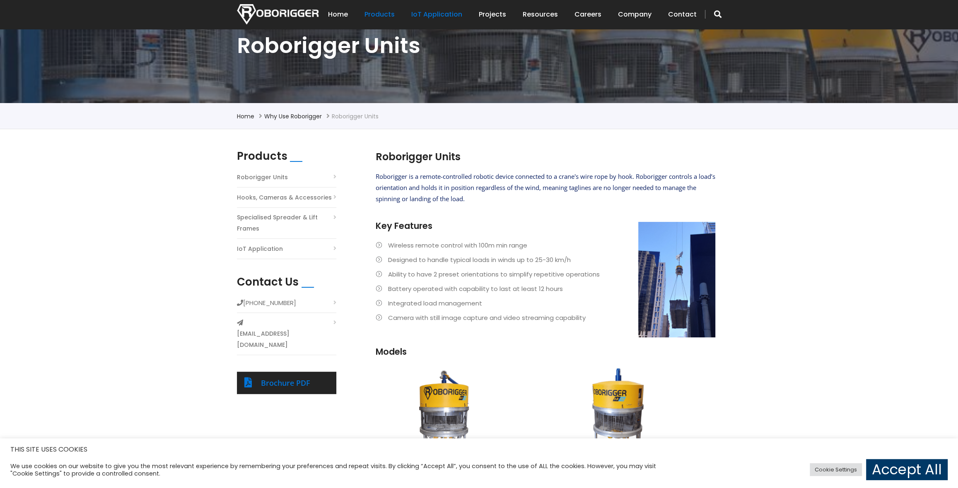 The height and width of the screenshot is (488, 958). Describe the element at coordinates (546, 188) in the screenshot. I see `span: Roborigger is a remote-controlled robotic device connected to a crane's wire rope by hook. Robori...` at that location.